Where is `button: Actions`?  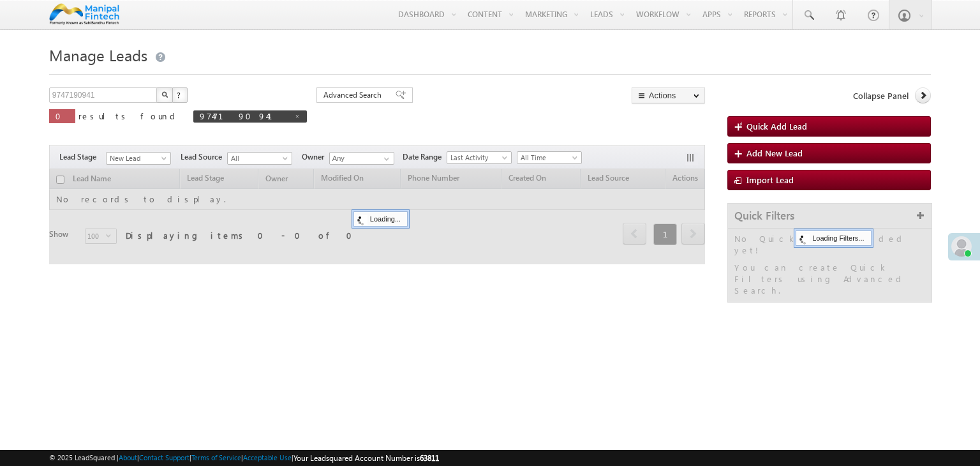
button: Actions is located at coordinates (668, 95).